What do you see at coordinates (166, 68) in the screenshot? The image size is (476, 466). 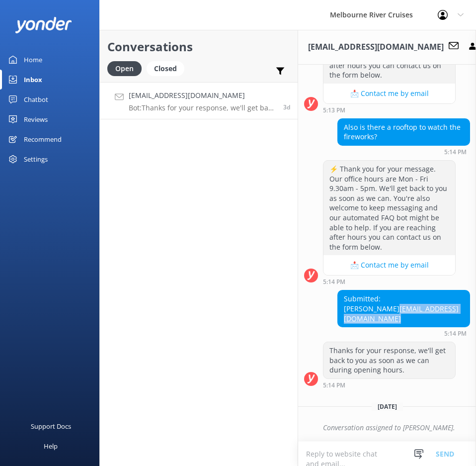 I see `div: Closed` at bounding box center [166, 68].